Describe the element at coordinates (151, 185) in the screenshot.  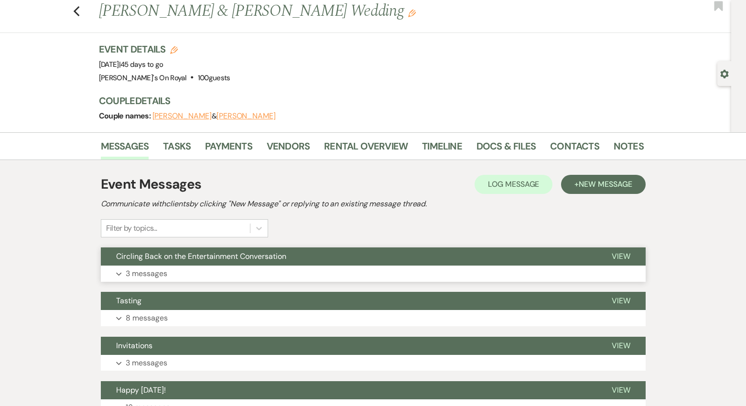
I see `h1: Event Messages` at that location.